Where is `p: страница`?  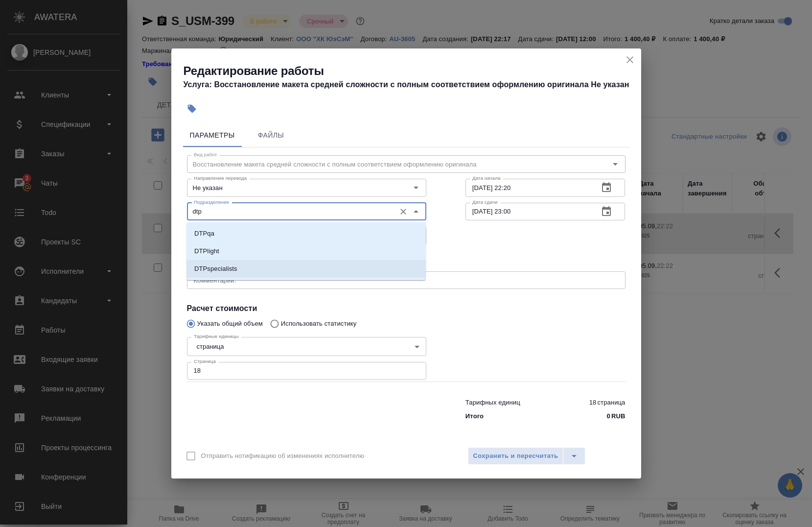
p: страница is located at coordinates (611, 403).